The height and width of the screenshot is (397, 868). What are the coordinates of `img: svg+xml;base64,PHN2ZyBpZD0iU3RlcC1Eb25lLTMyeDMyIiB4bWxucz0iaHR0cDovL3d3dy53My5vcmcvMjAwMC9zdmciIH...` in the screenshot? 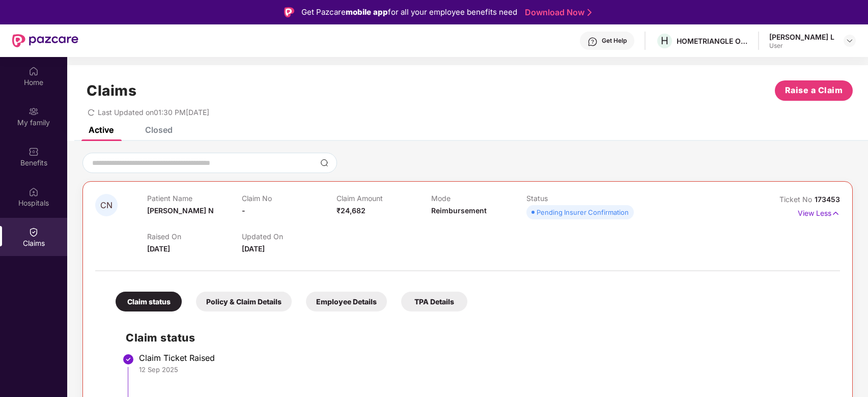 It's located at (129, 359).